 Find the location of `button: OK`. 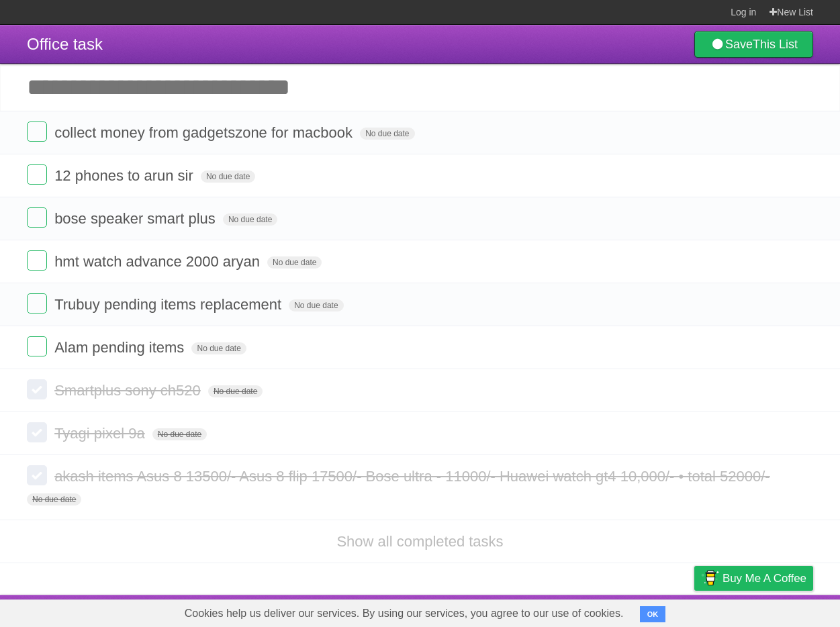

button: OK is located at coordinates (653, 614).